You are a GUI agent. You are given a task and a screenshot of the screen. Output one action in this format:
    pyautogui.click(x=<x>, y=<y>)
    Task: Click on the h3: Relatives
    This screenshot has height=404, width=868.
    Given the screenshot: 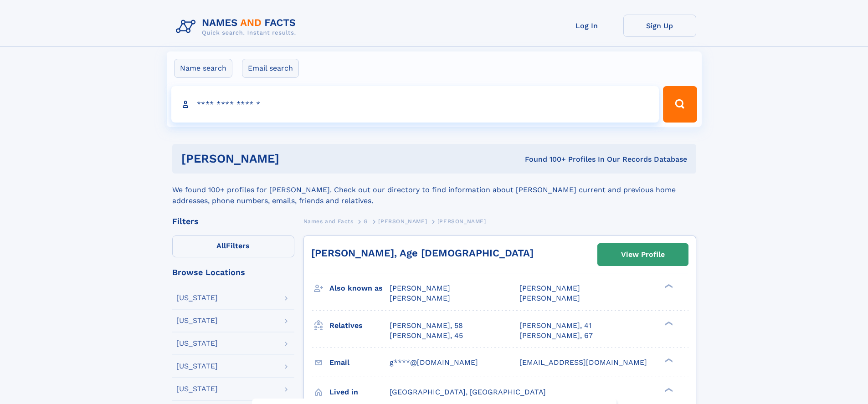 What is the action you would take?
    pyautogui.click(x=359, y=326)
    